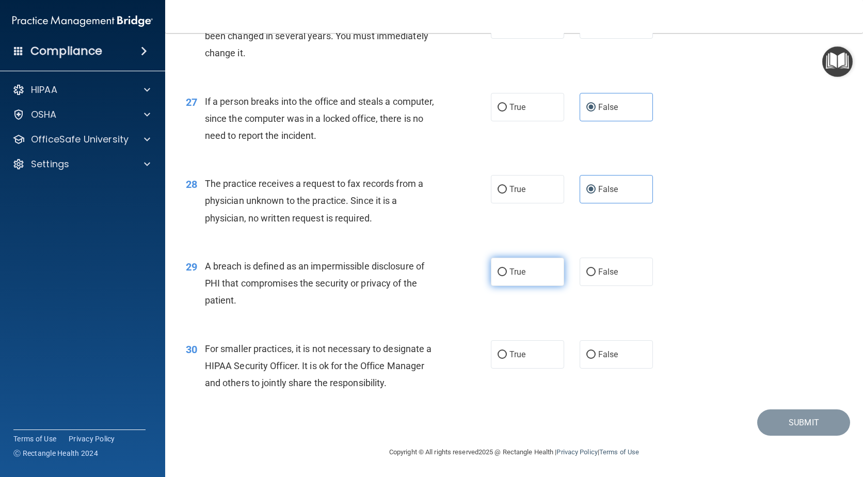 This screenshot has width=863, height=477. Describe the element at coordinates (81, 164) in the screenshot. I see `a: Settings` at that location.